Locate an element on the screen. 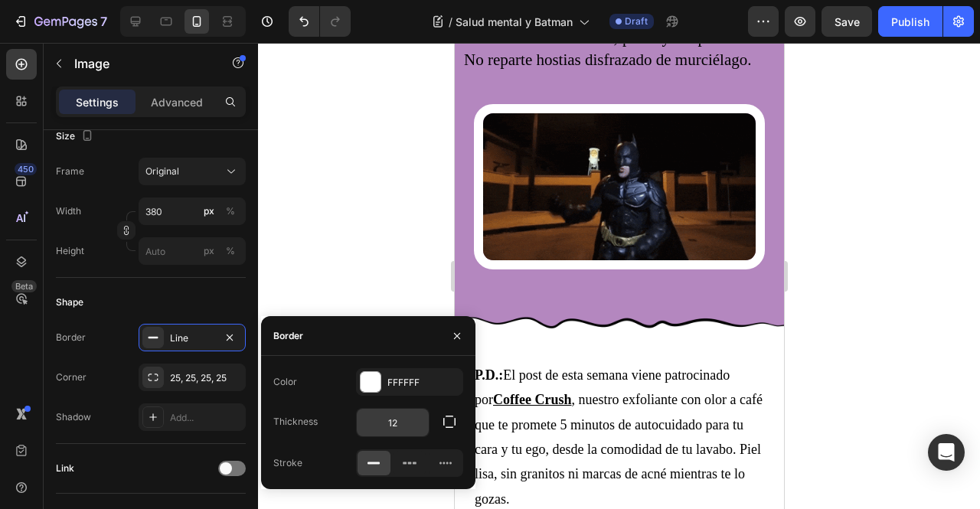 The height and width of the screenshot is (509, 980). span: Salud mental y Batman is located at coordinates (514, 22).